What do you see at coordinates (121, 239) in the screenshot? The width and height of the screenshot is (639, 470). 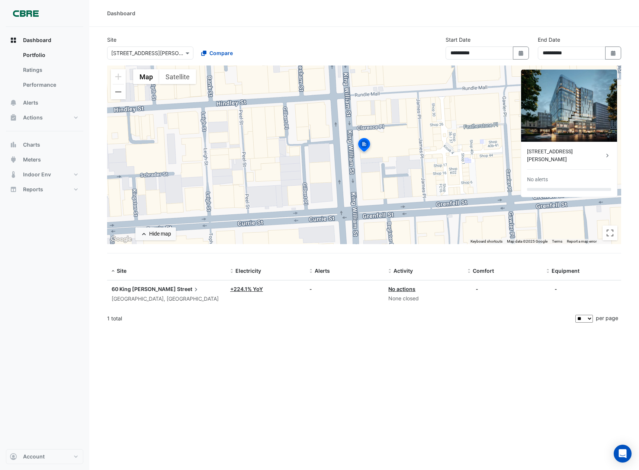 I see `a: Open this area in Google Maps (opens a new window)` at bounding box center [121, 239].